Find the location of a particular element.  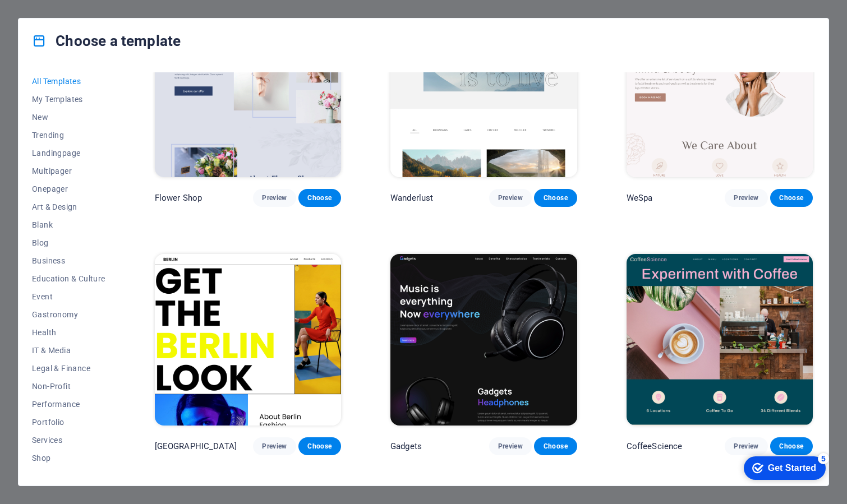

button: Performance is located at coordinates (69, 405).